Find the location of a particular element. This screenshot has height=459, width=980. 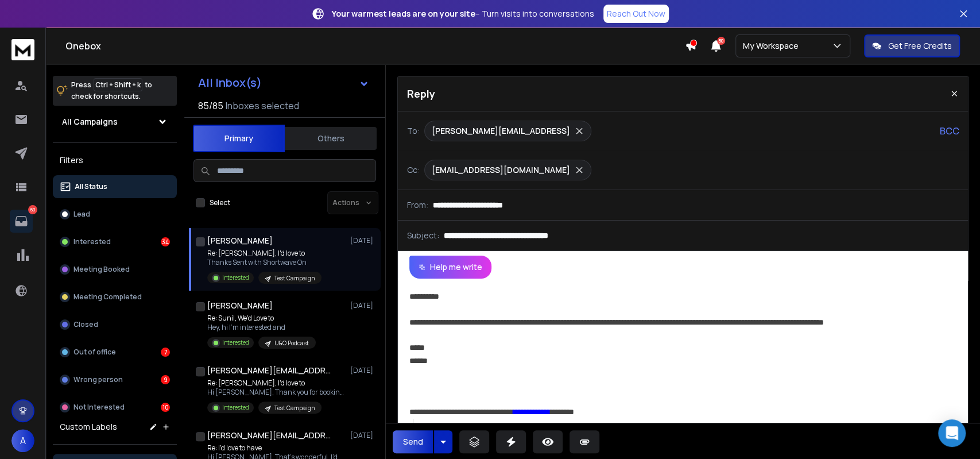

p: 60 is located at coordinates (33, 210).